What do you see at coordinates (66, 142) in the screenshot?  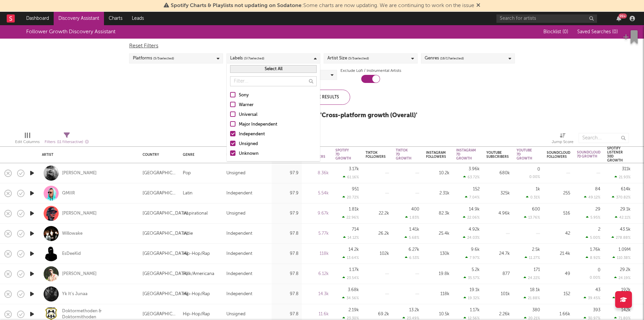 I see `div: Filters` at bounding box center [66, 142].